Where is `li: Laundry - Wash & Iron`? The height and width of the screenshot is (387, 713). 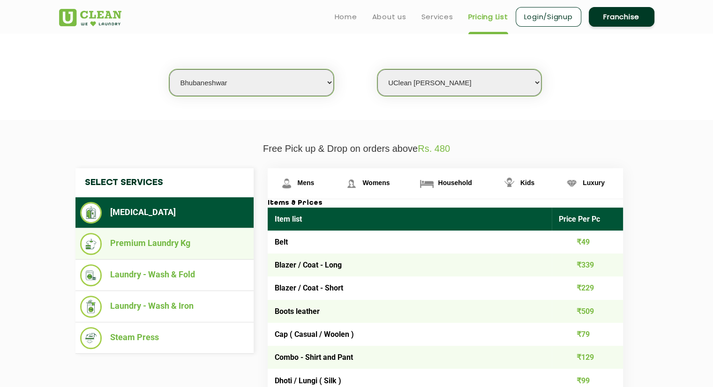 li: Laundry - Wash & Iron is located at coordinates (165, 307).